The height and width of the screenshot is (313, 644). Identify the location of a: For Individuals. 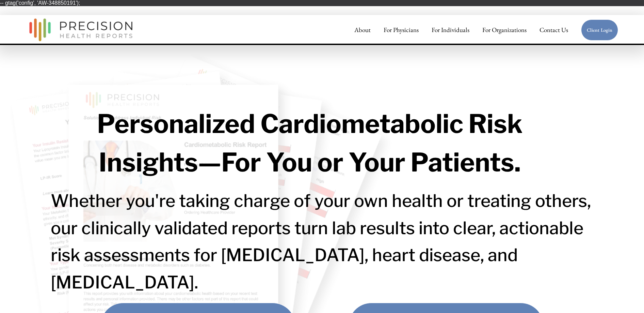
(451, 30).